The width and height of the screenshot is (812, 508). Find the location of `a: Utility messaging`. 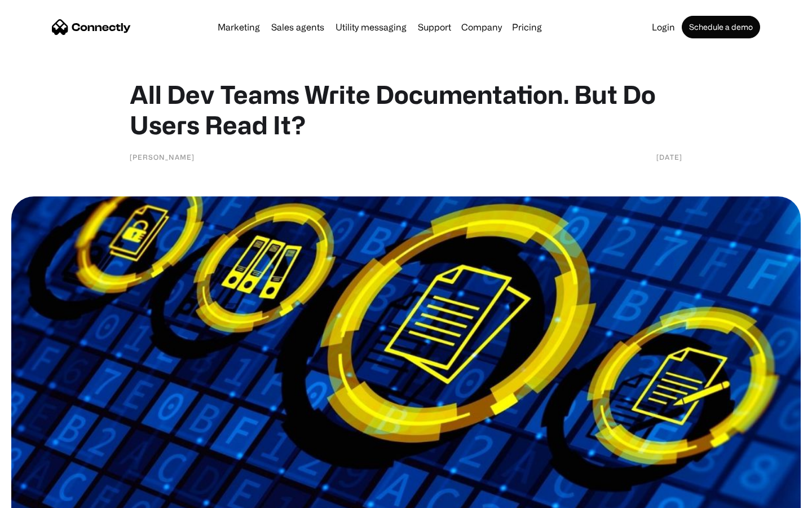

a: Utility messaging is located at coordinates (371, 27).